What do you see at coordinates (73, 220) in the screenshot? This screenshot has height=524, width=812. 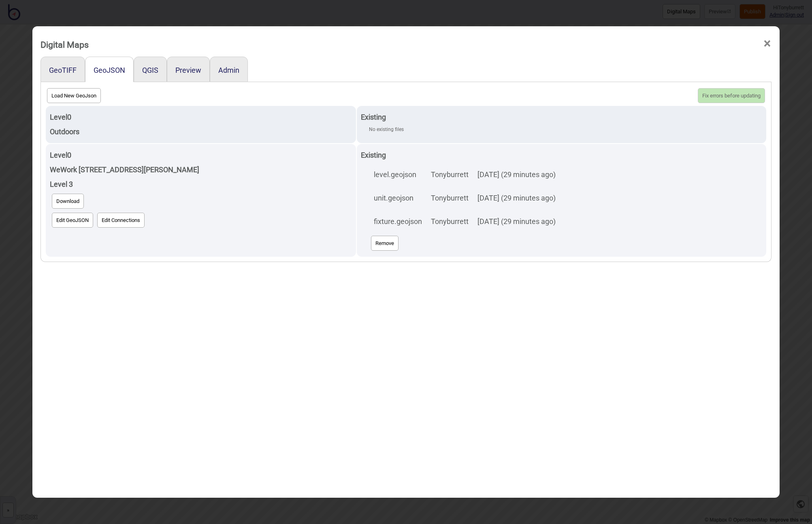 I see `button: Edit GeoJSON` at bounding box center [73, 220].